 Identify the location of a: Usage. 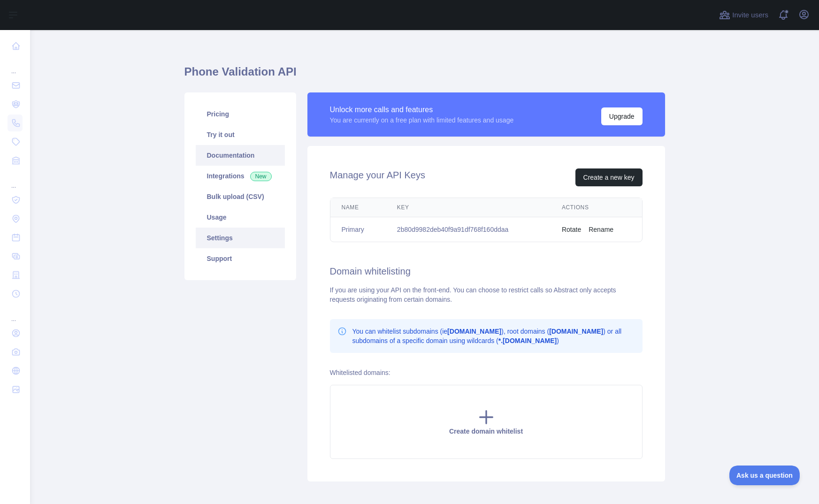
(241, 217).